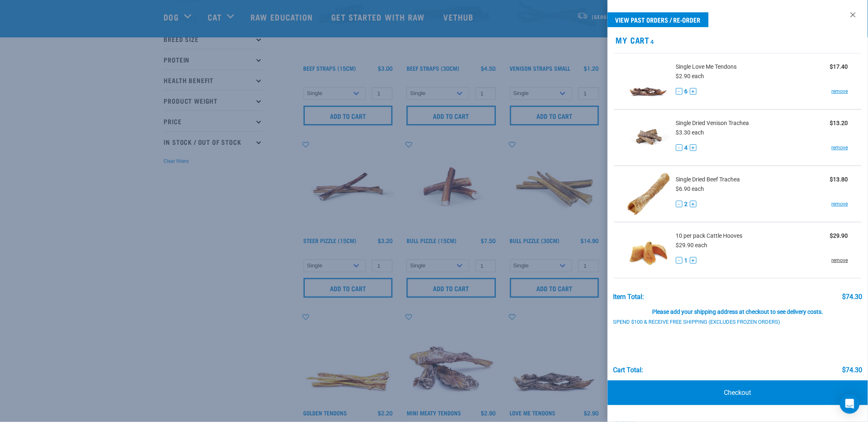 The width and height of the screenshot is (868, 422). What do you see at coordinates (712, 123) in the screenshot?
I see `span: Single Dried Venison Trachea` at bounding box center [712, 123].